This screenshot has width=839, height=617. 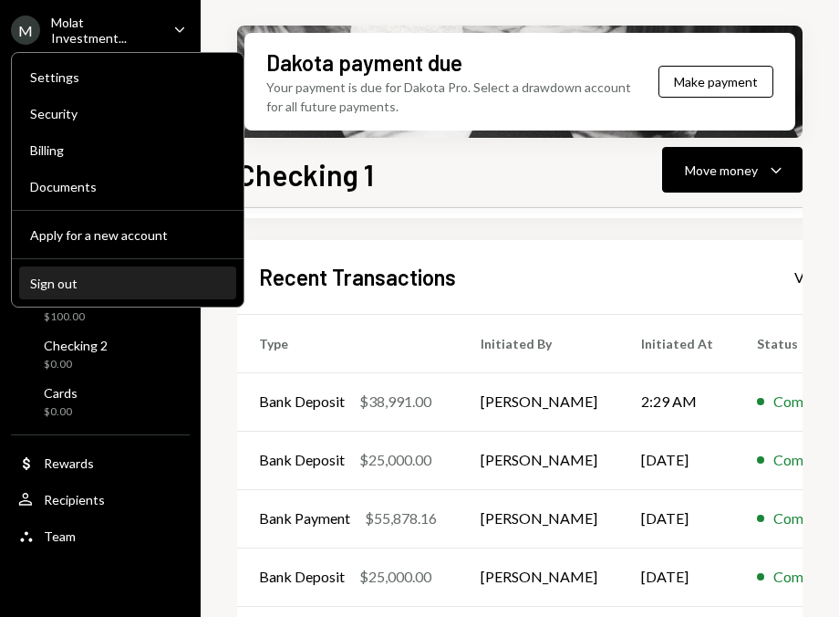 What do you see at coordinates (722, 170) in the screenshot?
I see `div: Move money` at bounding box center [722, 170].